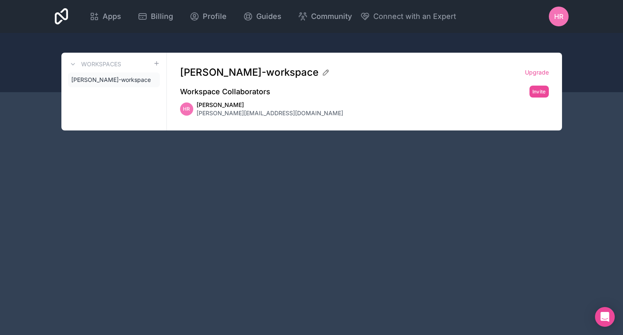 Image resolution: width=623 pixels, height=335 pixels. What do you see at coordinates (101, 64) in the screenshot?
I see `h3: Workspaces` at bounding box center [101, 64].